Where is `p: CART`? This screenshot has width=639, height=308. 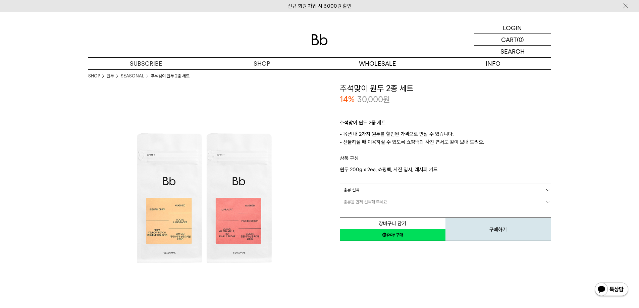
p: CART is located at coordinates (509, 40).